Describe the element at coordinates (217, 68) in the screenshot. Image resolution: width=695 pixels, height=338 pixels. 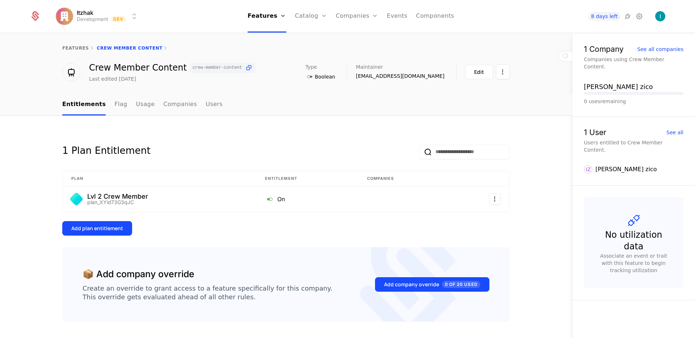
I see `span: crew-member-content` at that location.